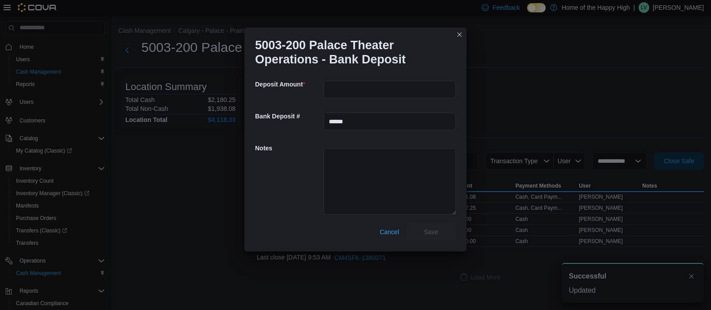  Describe the element at coordinates (459, 35) in the screenshot. I see `button: Closes this modal window` at that location.